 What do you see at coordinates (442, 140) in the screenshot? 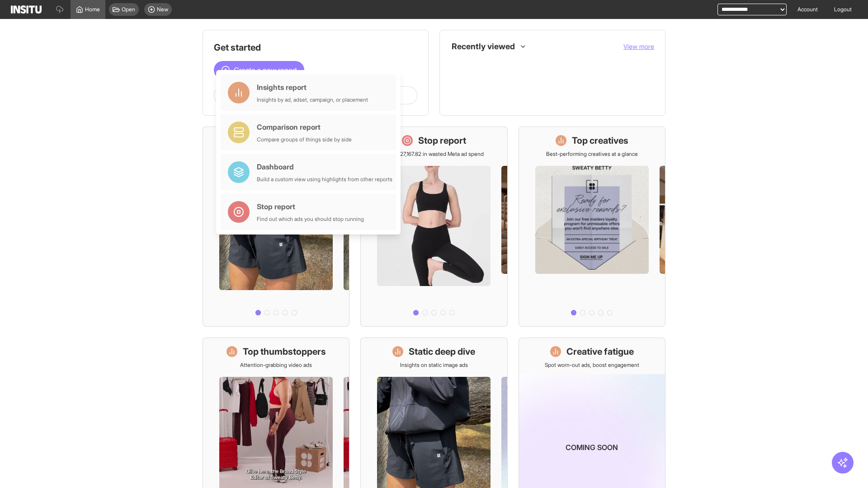
I see `h1: Stop report` at bounding box center [442, 140].